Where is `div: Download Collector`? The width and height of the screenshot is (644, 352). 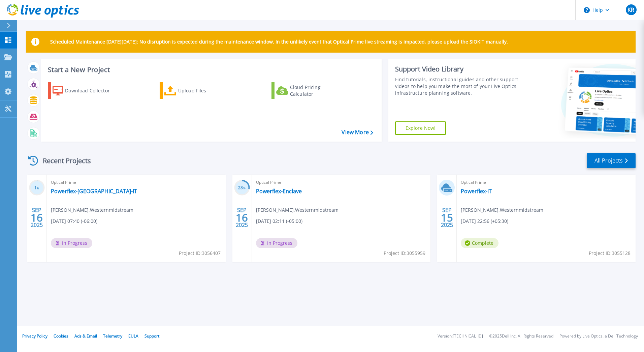
div: Download Collector is located at coordinates (92, 91).